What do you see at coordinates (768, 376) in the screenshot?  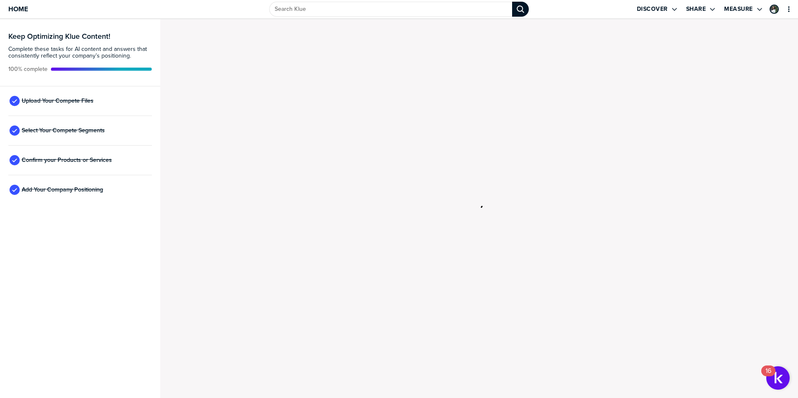 I see `div: 16` at bounding box center [768, 376].